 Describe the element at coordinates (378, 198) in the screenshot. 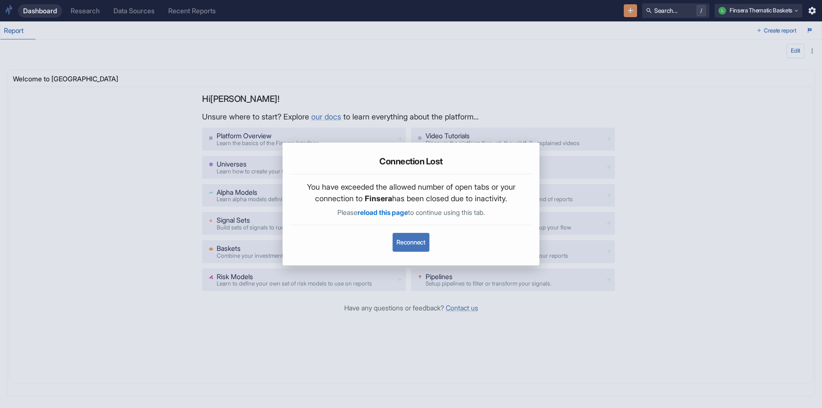

I see `span: Finsera` at that location.